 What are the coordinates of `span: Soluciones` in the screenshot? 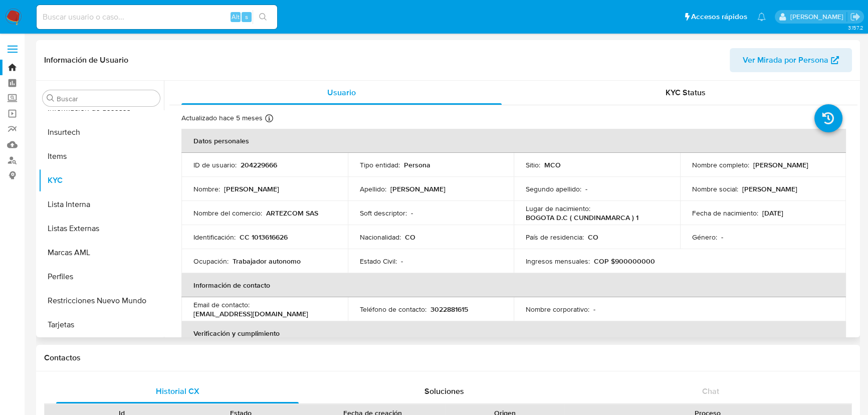 It's located at (444, 391).